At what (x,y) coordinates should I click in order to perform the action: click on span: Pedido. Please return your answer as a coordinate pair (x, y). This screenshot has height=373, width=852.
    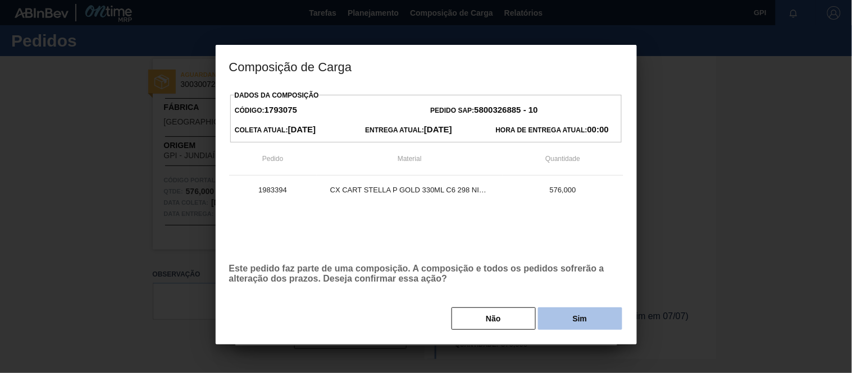
    Looking at the image, I should click on (272, 159).